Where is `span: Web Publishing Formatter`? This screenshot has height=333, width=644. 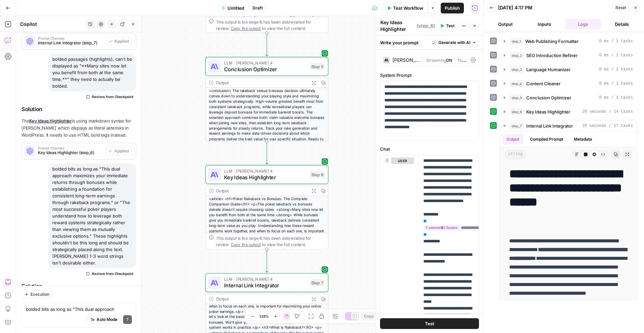 span: Web Publishing Formatter is located at coordinates (552, 41).